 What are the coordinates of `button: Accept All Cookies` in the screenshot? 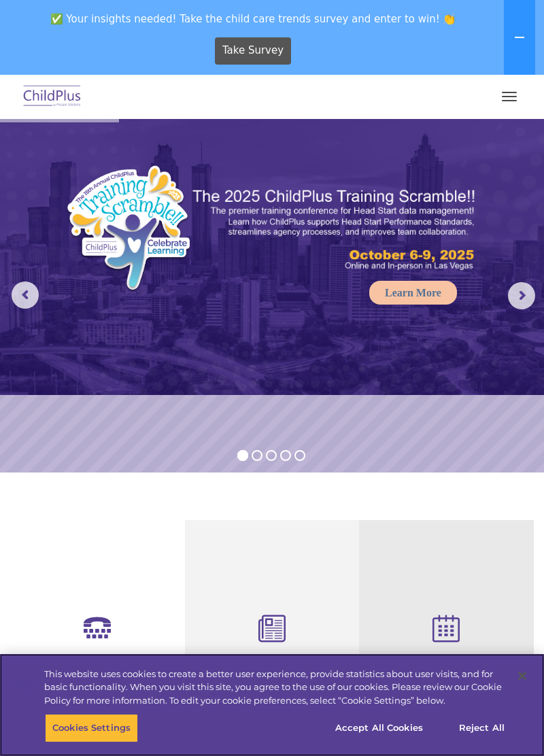 It's located at (379, 728).